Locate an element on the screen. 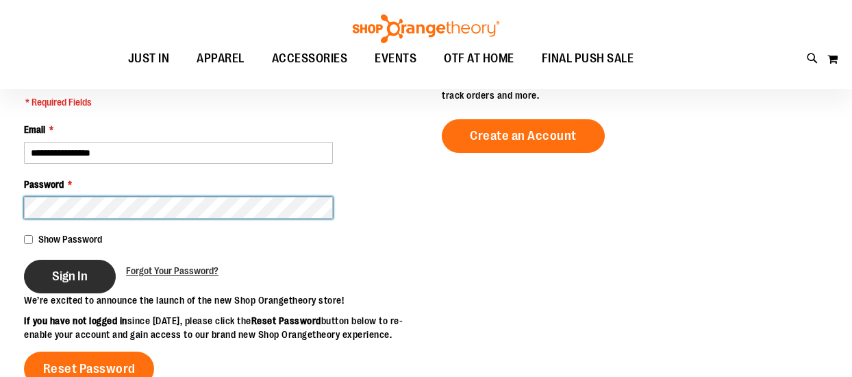 This screenshot has height=377, width=852. strong: Reset Password is located at coordinates (286, 320).